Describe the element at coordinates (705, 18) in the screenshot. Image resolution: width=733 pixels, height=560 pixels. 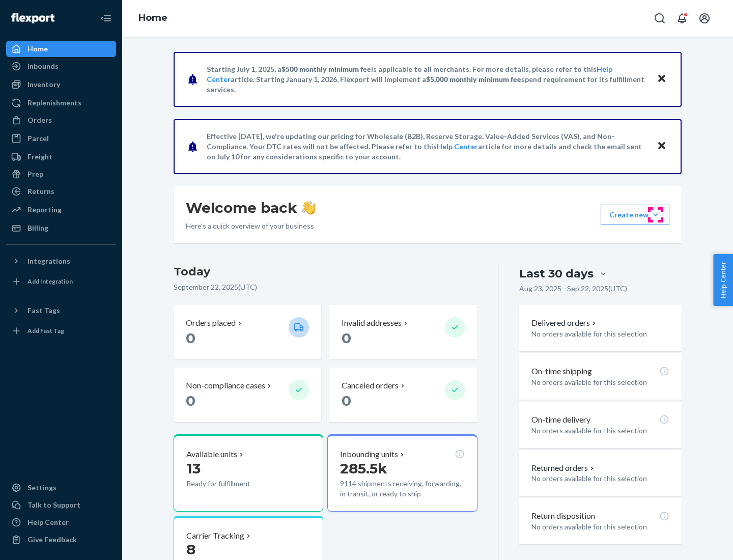
I see `button: Open account menu` at that location.